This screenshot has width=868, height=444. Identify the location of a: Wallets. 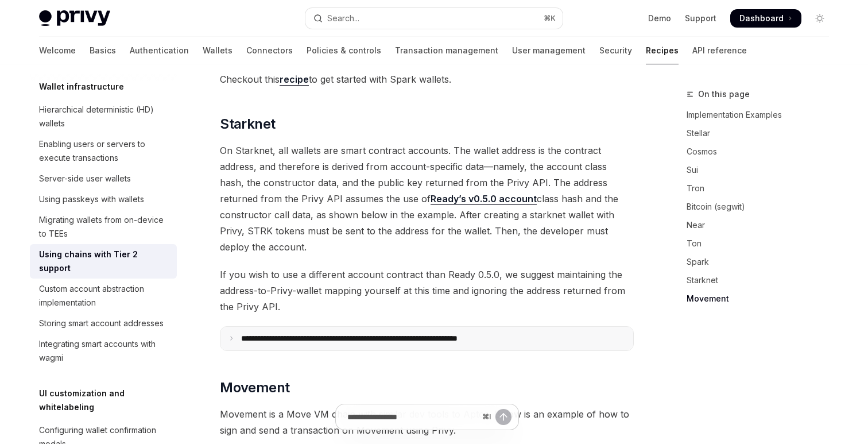
(218, 51).